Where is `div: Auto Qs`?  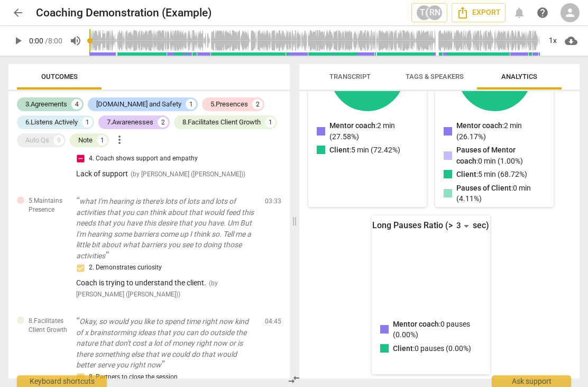 div: Auto Qs is located at coordinates (37, 140).